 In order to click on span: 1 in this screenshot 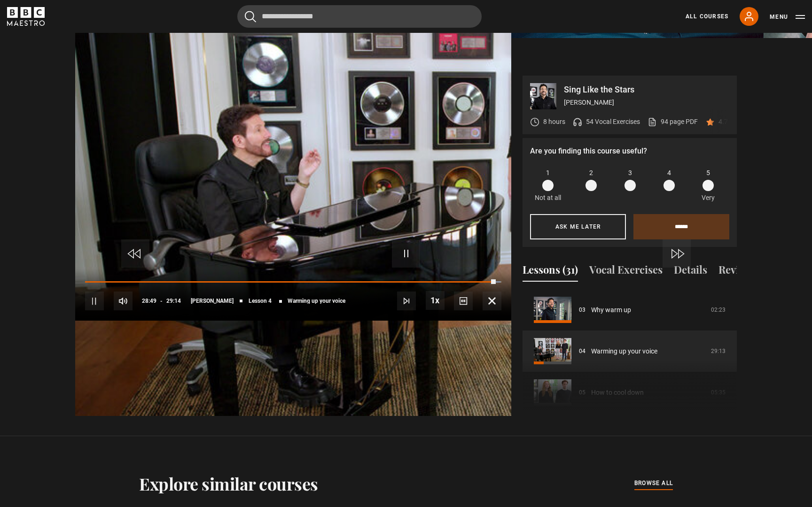, I will do `click(548, 173)`.